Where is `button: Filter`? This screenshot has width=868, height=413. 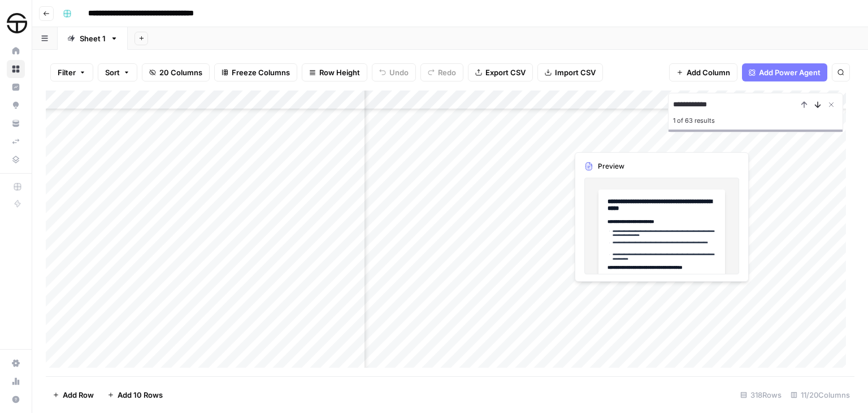
button: Filter is located at coordinates (72, 72).